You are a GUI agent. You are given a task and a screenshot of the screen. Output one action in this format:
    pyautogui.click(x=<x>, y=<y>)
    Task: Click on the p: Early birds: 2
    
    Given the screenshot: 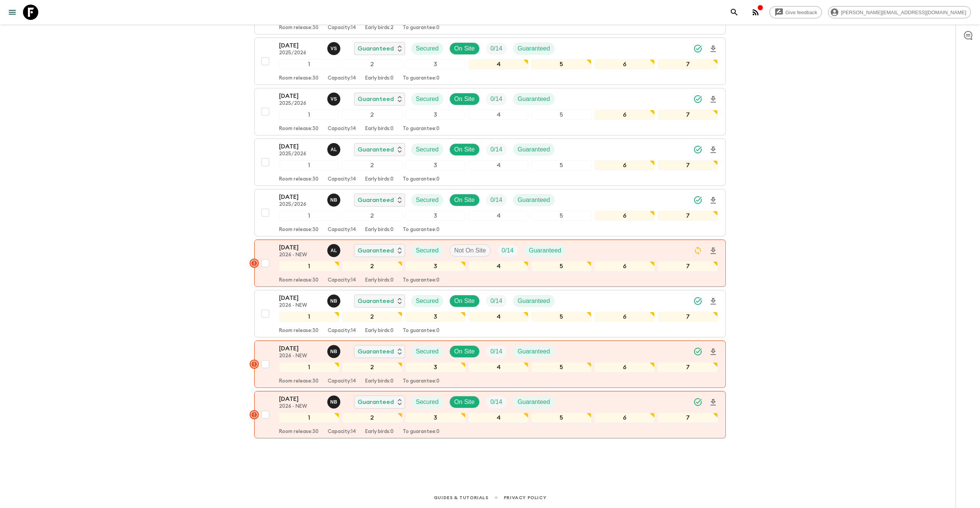 What is the action you would take?
    pyautogui.click(x=379, y=28)
    